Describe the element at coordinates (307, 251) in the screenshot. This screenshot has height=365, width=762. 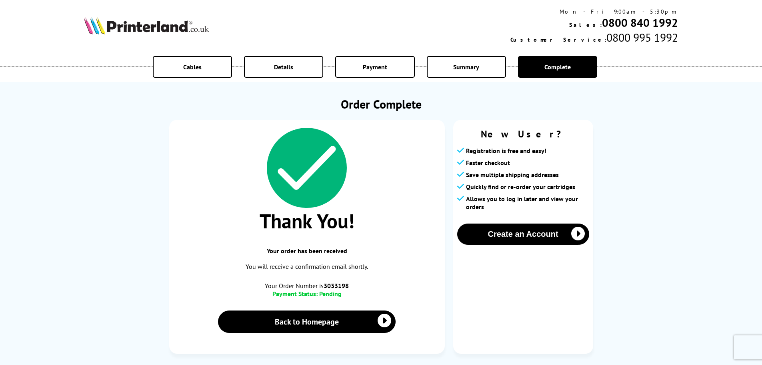
I see `span: Your order has been received` at that location.